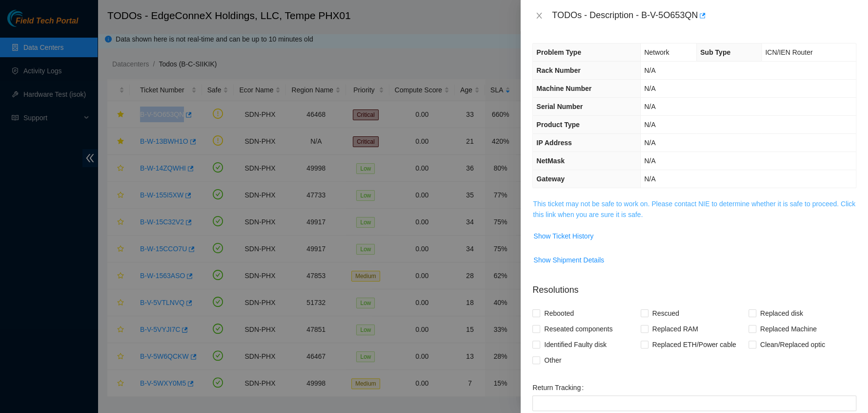 Image resolution: width=868 pixels, height=413 pixels. Describe the element at coordinates (716, 53) in the screenshot. I see `span: Sub Type` at that location.